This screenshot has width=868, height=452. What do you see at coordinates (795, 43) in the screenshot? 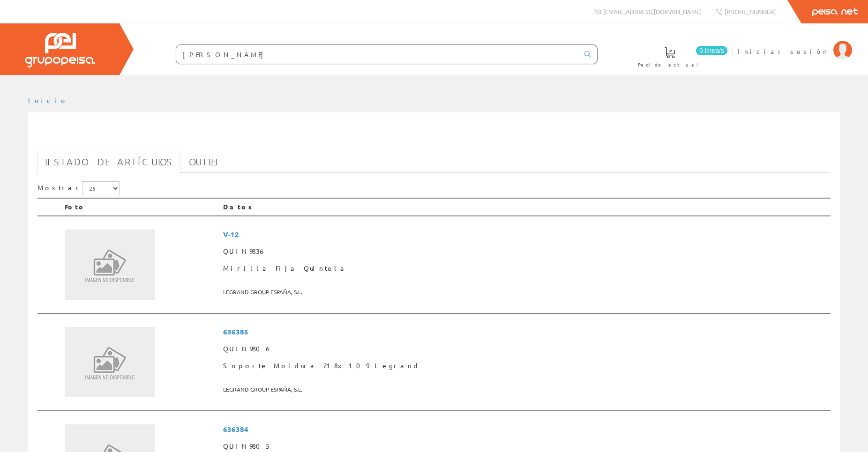
I see `a: Iniciar sesión` at bounding box center [795, 43].